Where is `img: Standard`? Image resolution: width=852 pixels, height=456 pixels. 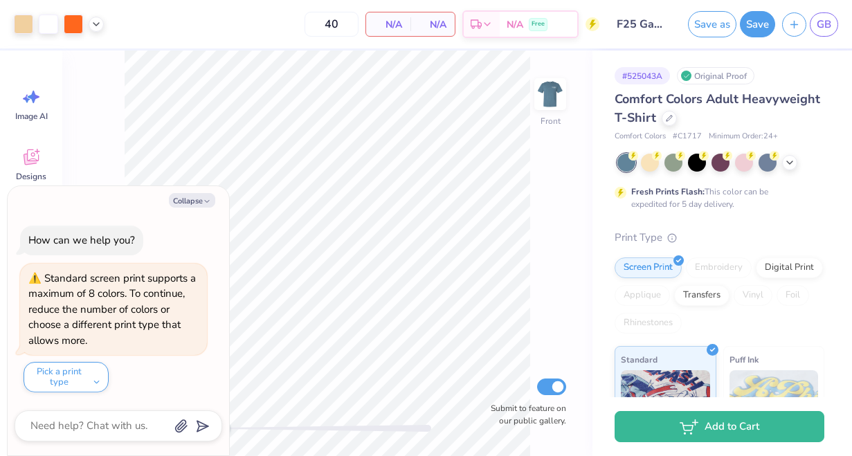 img: Standard is located at coordinates (665, 405).